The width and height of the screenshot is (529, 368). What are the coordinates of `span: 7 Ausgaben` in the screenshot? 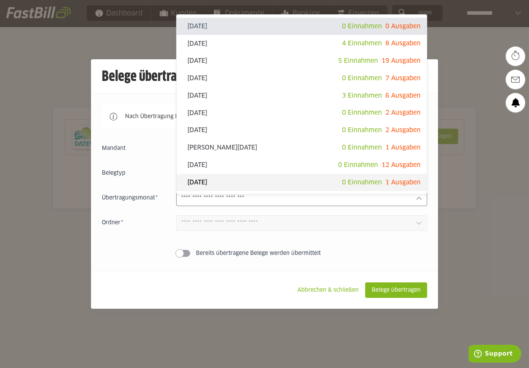 It's located at (402, 78).